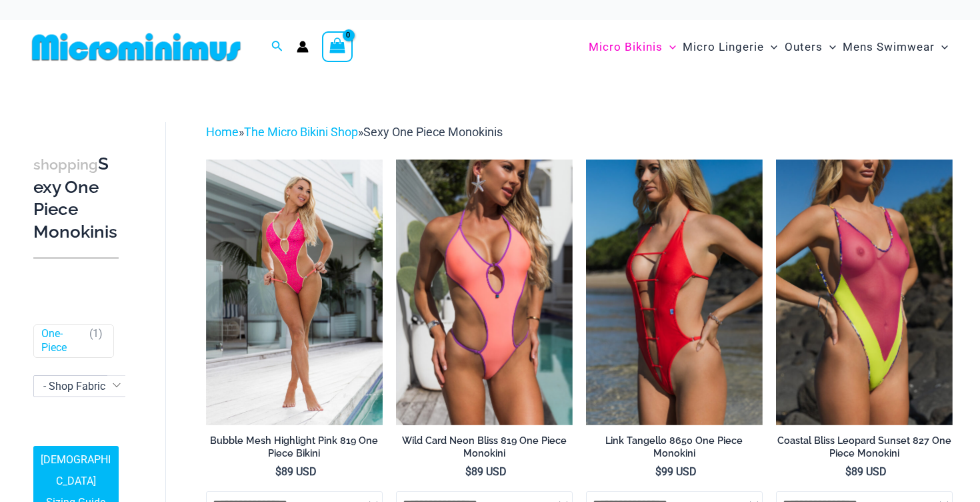  What do you see at coordinates (294, 292) in the screenshot?
I see `a: Bubble Mesh Highlight Pink 819 One Piece 01Bubble Mesh Highlight Pink 819 One Piece 03Bubble Mesh...` at bounding box center [294, 292].